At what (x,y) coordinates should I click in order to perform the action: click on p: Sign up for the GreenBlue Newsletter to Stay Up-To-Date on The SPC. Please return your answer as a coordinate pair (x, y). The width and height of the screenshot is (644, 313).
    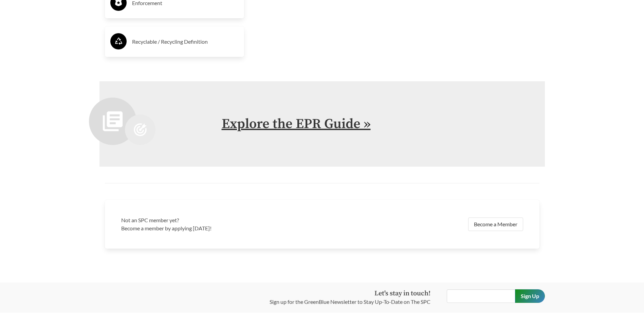
    Looking at the image, I should click on (350, 302).